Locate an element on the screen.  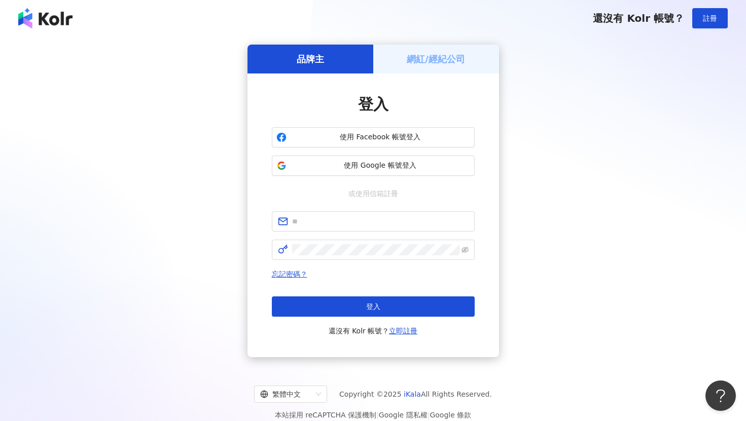
img: logo is located at coordinates (45, 18).